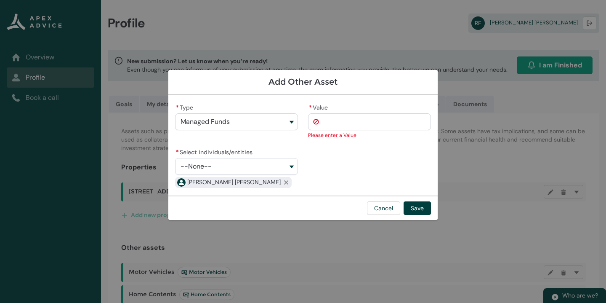 The height and width of the screenshot is (303, 606). What do you see at coordinates (320, 107) in the screenshot?
I see `label: Value` at bounding box center [320, 107].